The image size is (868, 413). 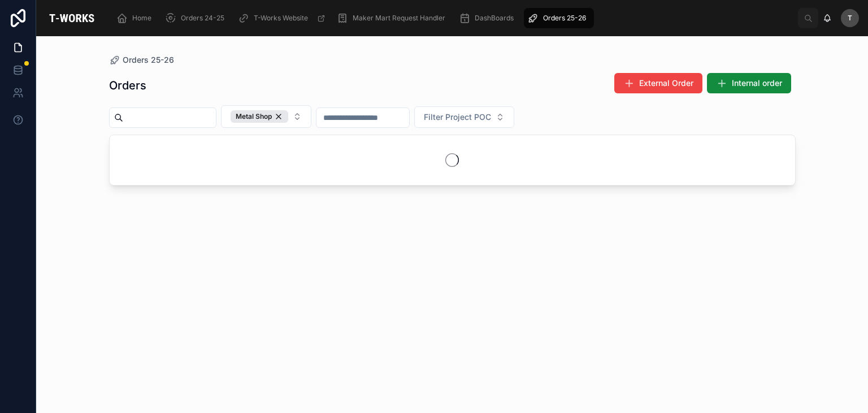 What do you see at coordinates (393, 18) in the screenshot?
I see `a: Maker Mart Request Handler` at bounding box center [393, 18].